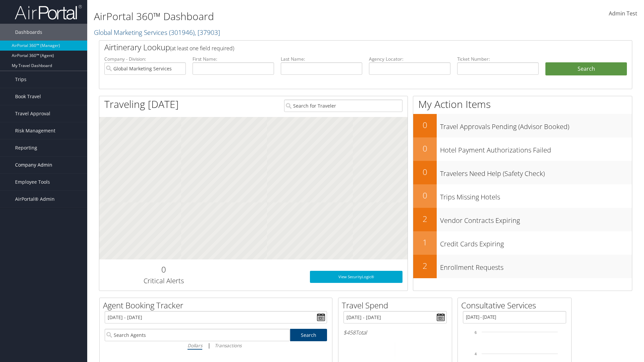 Image resolution: width=644 pixels, height=362 pixels. What do you see at coordinates (145, 59) in the screenshot?
I see `label: Company - Division:` at bounding box center [145, 59].